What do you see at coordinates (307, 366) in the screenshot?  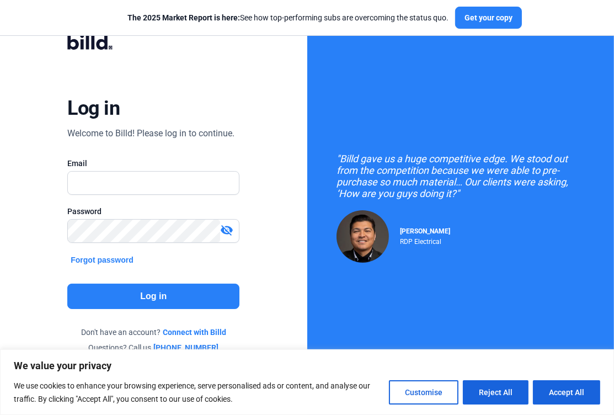 I see `p: We value your privacy` at bounding box center [307, 366].